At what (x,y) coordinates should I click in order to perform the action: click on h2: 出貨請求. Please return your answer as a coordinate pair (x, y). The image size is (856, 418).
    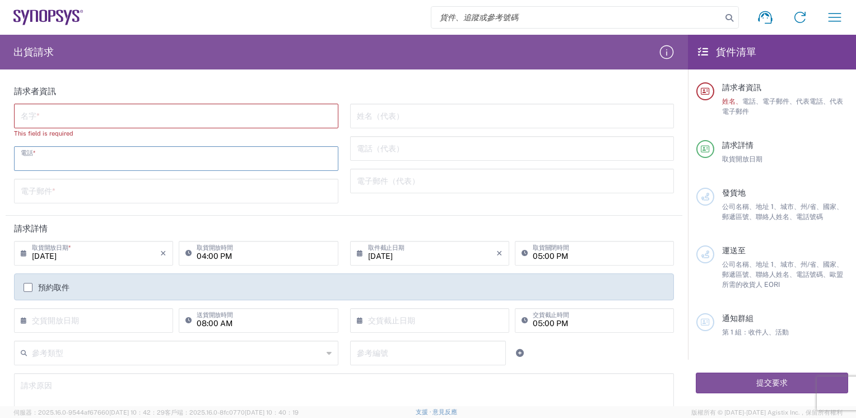
    Looking at the image, I should click on (34, 52).